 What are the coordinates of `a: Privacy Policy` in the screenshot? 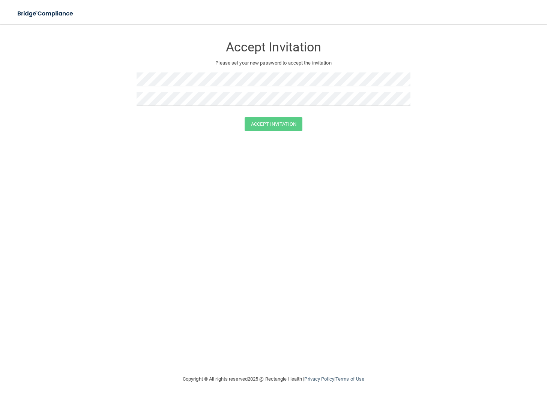 It's located at (319, 379).